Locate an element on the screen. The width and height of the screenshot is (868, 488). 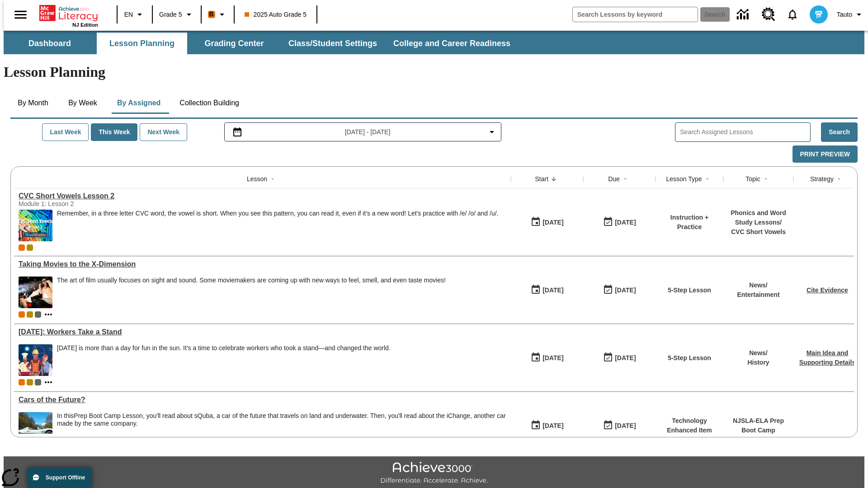
button: Collection Building is located at coordinates (209, 103).